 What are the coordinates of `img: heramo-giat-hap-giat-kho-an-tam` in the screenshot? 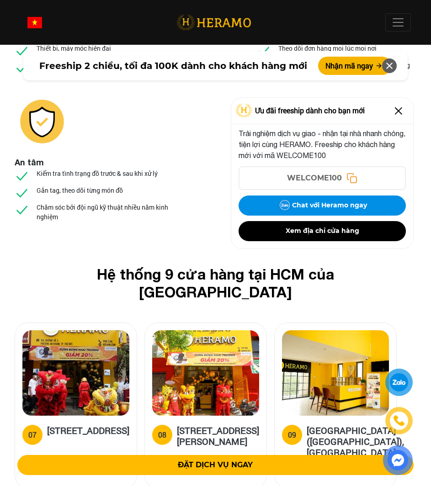 It's located at (42, 121).